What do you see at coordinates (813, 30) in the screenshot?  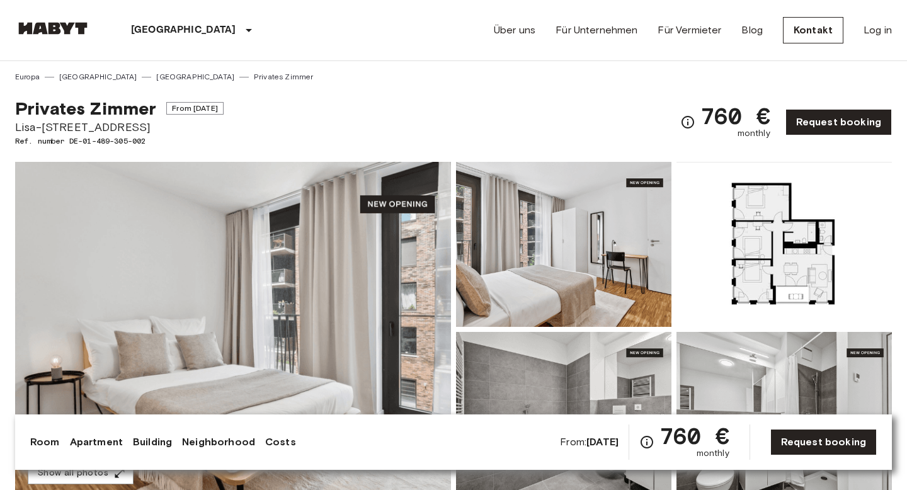 I see `a: Kontakt` at bounding box center [813, 30].